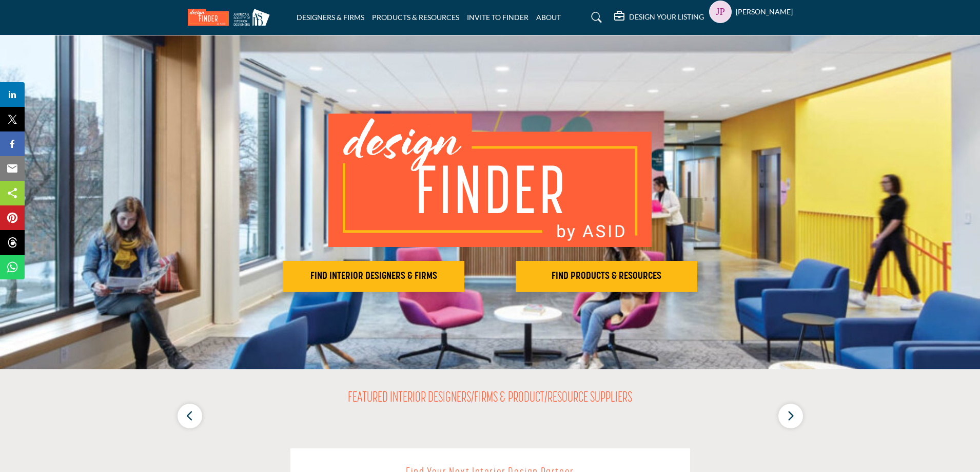 The width and height of the screenshot is (980, 472). I want to click on h2: FIND INTERIOR DESIGNERS & FIRMS, so click(373, 276).